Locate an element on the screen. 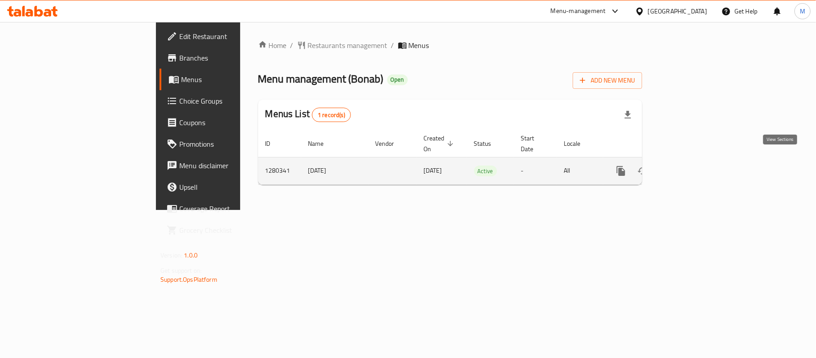  span: 1 record(s) is located at coordinates (331, 115).